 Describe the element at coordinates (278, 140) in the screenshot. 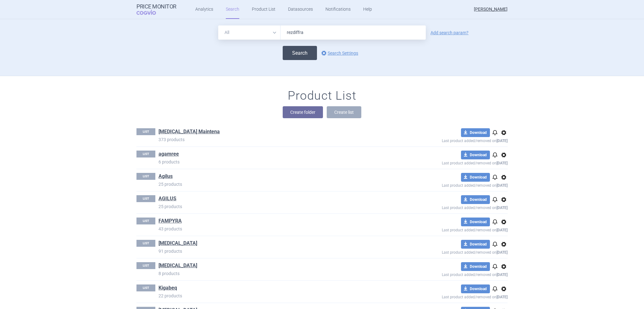

I see `p: 373 products` at that location.